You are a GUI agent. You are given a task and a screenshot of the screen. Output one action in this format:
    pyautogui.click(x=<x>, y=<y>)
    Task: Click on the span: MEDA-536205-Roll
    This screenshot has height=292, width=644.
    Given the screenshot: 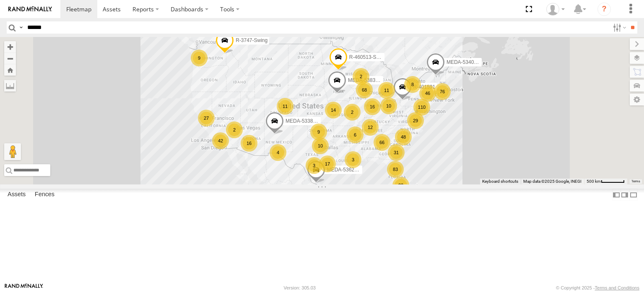 What is the action you would take?
    pyautogui.click(x=349, y=170)
    